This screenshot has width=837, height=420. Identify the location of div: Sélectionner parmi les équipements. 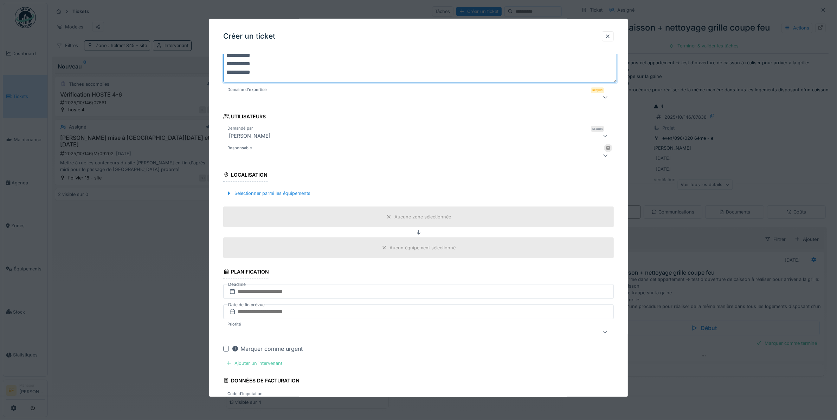
(268, 193).